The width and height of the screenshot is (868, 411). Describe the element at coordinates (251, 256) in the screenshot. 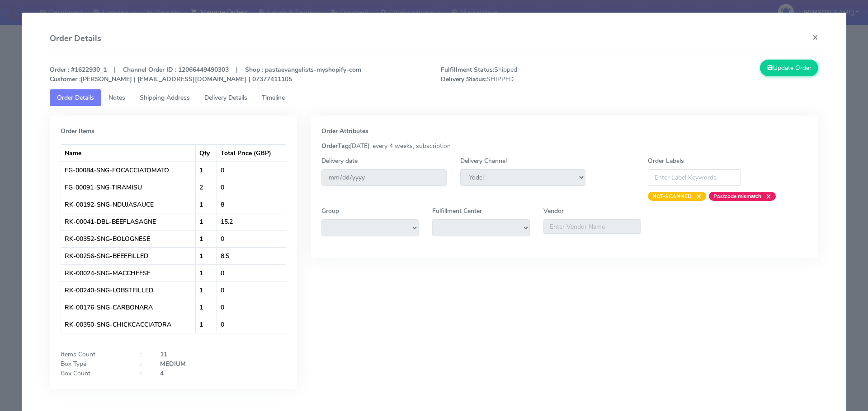

I see `td: 8.5` at that location.